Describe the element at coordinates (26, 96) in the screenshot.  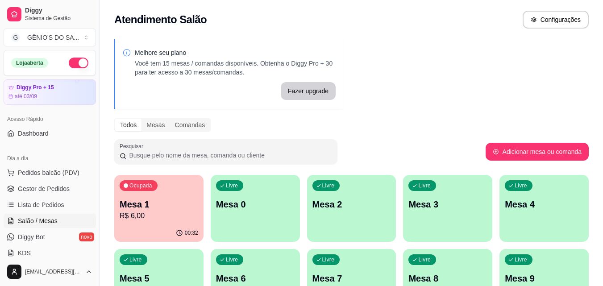
I see `article: até 03/09` at that location.